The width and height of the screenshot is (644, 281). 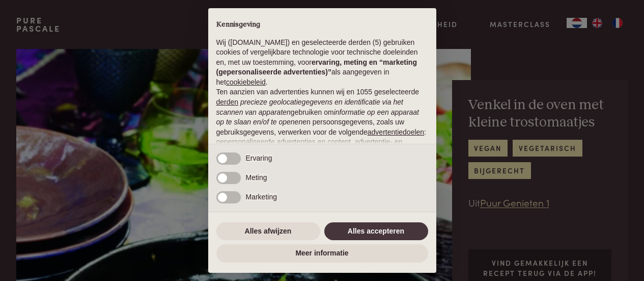 I want to click on button: derden, so click(x=227, y=102).